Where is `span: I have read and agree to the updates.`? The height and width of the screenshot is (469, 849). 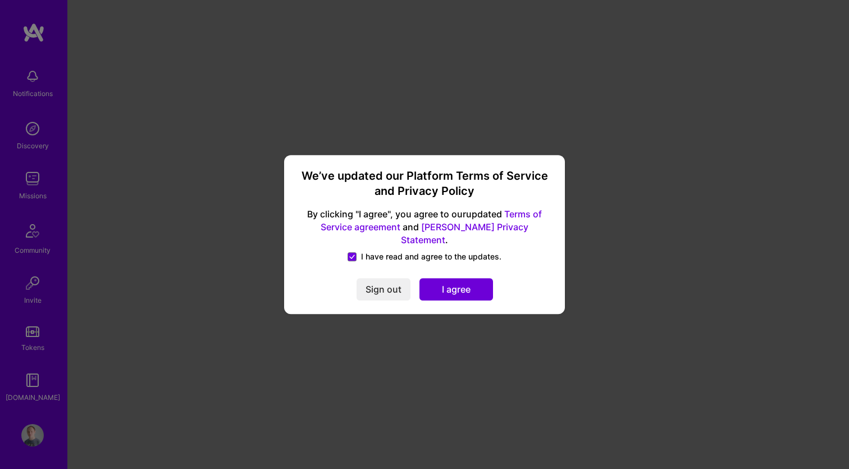 span: I have read and agree to the updates. is located at coordinates (431, 257).